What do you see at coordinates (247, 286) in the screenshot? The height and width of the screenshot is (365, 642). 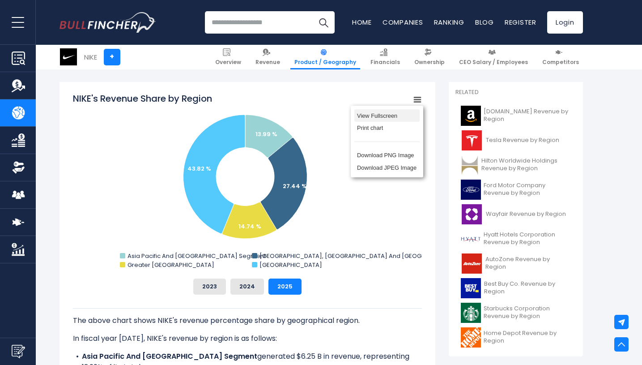 I see `button: 2024` at bounding box center [247, 286].